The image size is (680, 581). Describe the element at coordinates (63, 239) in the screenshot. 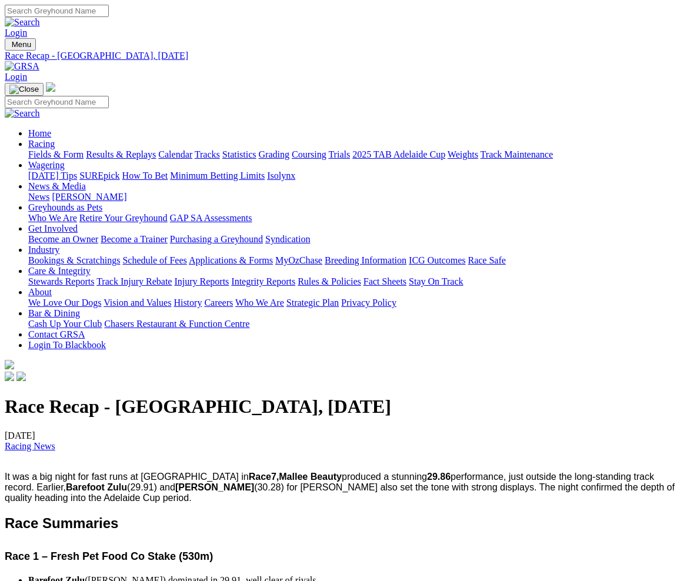

I see `a: Become an Owner` at that location.